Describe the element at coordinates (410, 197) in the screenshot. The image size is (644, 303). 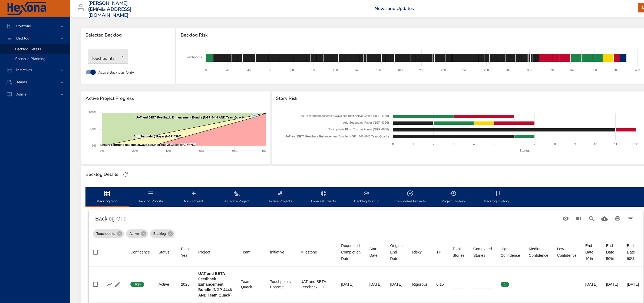
I see `span: Completed Projects` at that location.